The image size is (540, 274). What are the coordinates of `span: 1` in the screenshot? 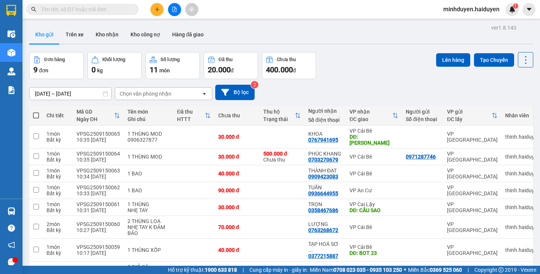 It's located at (515, 6).